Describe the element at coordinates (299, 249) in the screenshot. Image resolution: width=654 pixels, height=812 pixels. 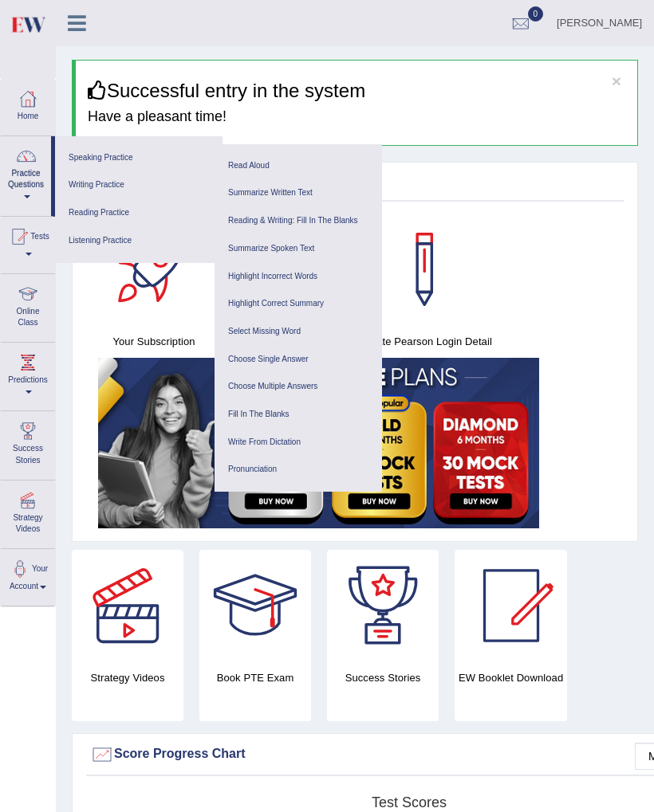
I see `a: Summarize Spoken Text` at that location.